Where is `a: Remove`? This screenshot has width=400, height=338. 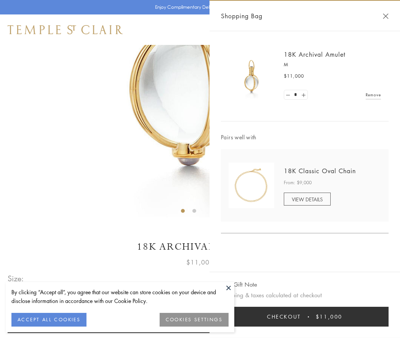 a: Remove is located at coordinates (373, 95).